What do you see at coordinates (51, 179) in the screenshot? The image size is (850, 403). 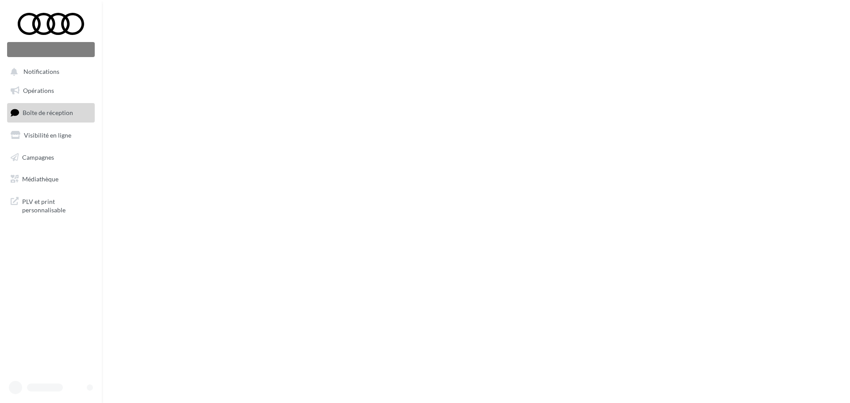 I see `a: Médiathèque` at bounding box center [51, 179].